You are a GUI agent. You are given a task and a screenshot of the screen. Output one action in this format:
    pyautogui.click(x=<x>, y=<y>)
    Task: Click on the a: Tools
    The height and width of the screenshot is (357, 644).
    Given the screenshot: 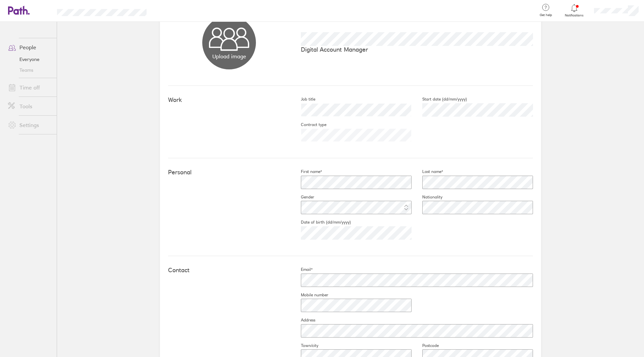 What is the action you would take?
    pyautogui.click(x=29, y=106)
    